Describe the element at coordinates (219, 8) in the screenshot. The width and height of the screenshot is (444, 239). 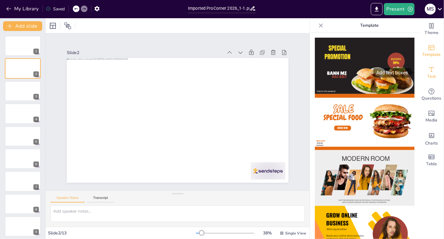
I see `input: Insert title` at that location.